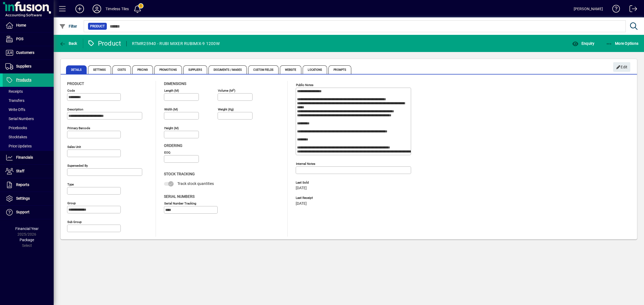 Image resolution: width=644 pixels, height=305 pixels. I want to click on button: Back, so click(68, 43).